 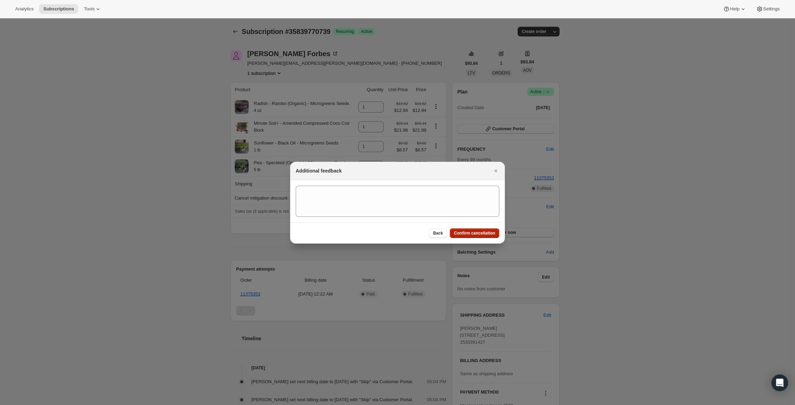 I want to click on div: Open Intercom Messenger, so click(x=780, y=383).